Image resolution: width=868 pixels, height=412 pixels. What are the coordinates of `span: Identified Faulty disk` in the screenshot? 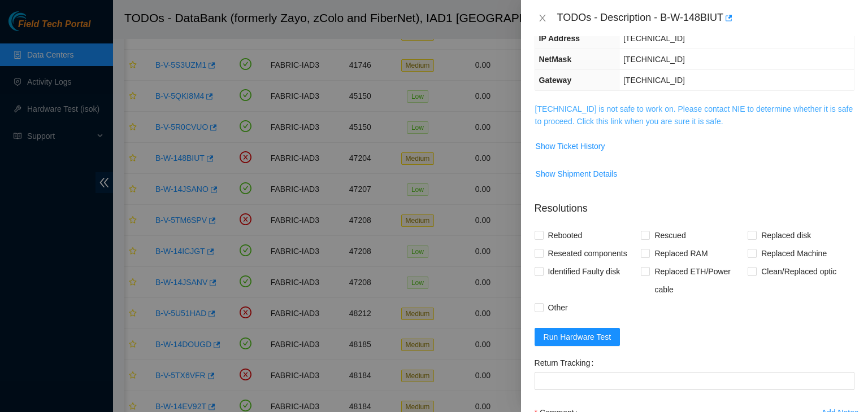 It's located at (584, 272).